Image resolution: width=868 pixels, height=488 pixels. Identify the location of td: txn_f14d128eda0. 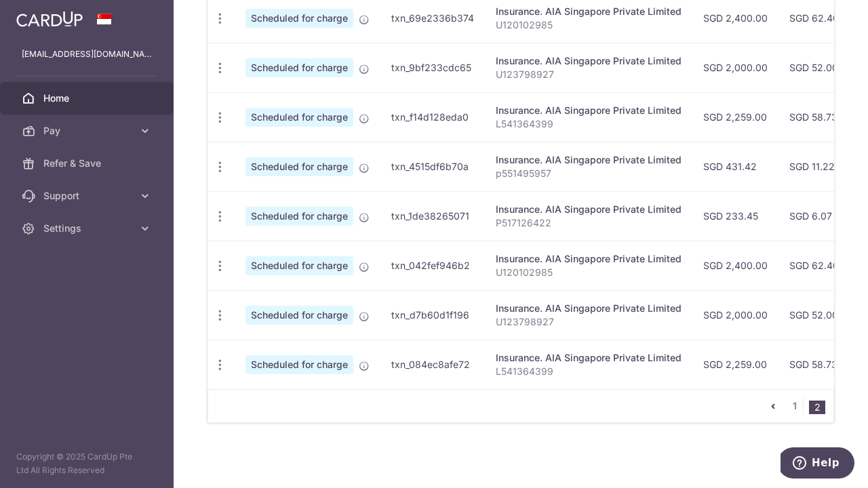
(433, 117).